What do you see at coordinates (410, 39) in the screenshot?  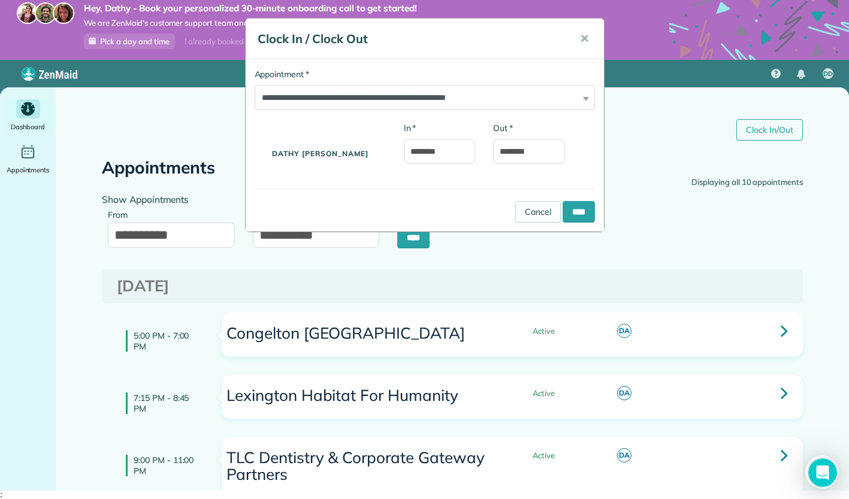 I see `h5: Clock In / Clock Out` at bounding box center [410, 39].